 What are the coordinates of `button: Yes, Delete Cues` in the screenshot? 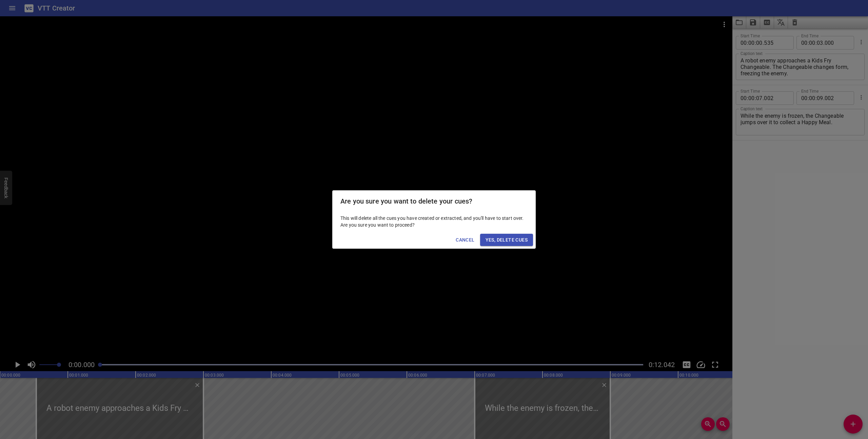 It's located at (506, 240).